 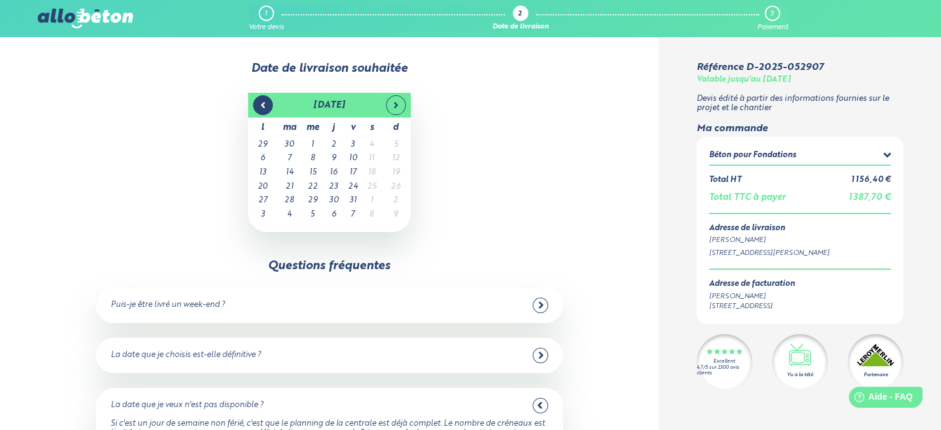 I want to click on div: Questions fréquentes, so click(x=329, y=266).